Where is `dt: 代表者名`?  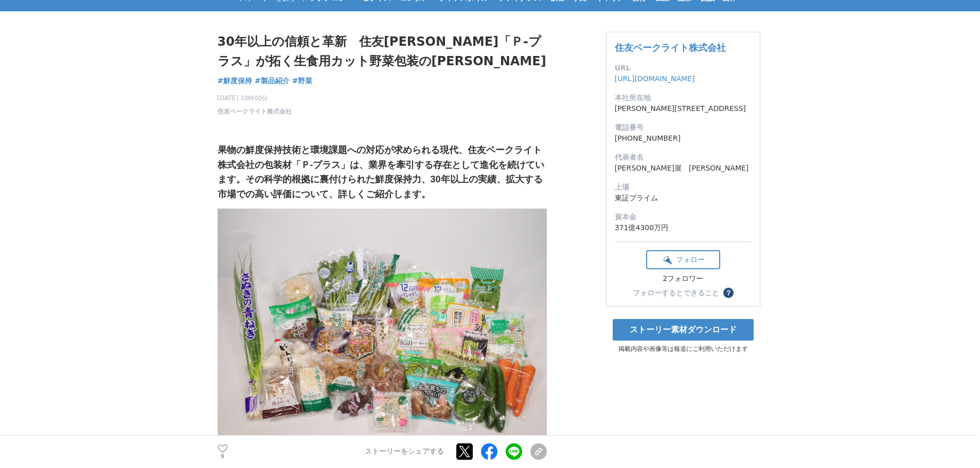 dt: 代表者名 is located at coordinates (683, 158).